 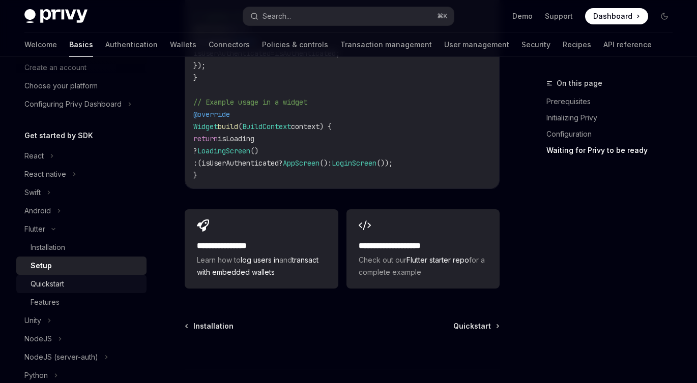 What do you see at coordinates (627, 45) in the screenshot?
I see `a: API reference` at bounding box center [627, 45].